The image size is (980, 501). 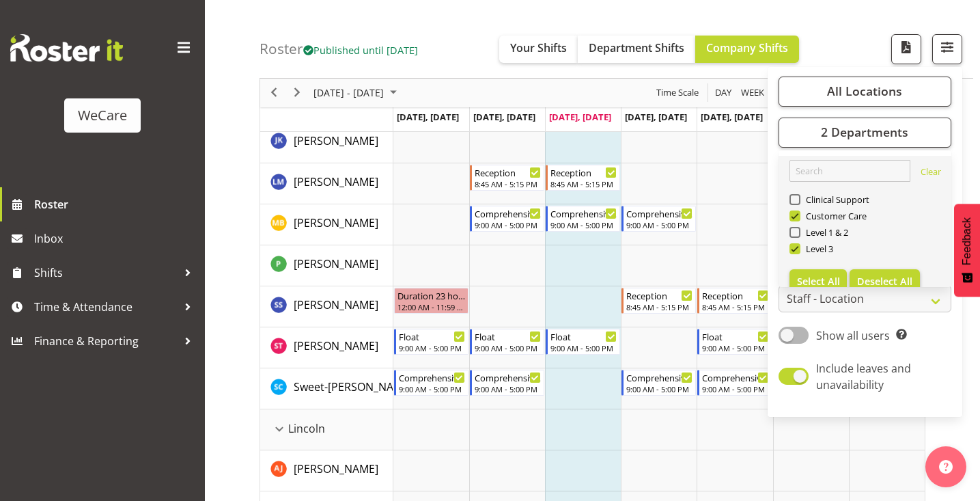 What do you see at coordinates (658, 301) in the screenshot?
I see `div: Savanna Samson"s event - Reception Begin From Thursday, October 9, 2025 at 8:45:00 AM GMT+13:00 E...` at bounding box center [658, 301].